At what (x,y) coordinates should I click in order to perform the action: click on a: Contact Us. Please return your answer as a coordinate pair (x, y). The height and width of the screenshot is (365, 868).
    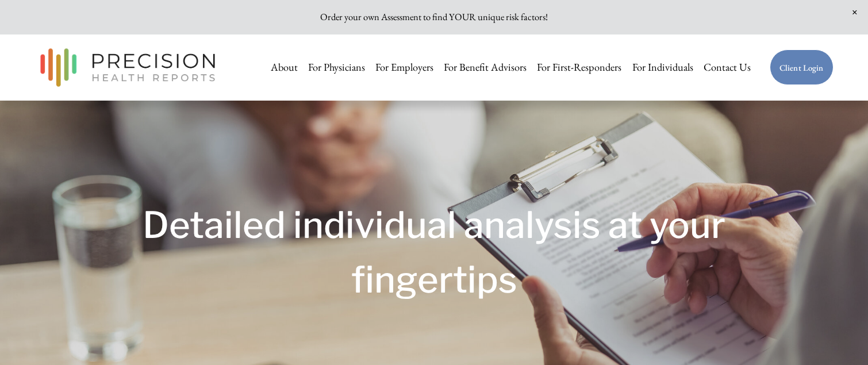
    Looking at the image, I should click on (727, 68).